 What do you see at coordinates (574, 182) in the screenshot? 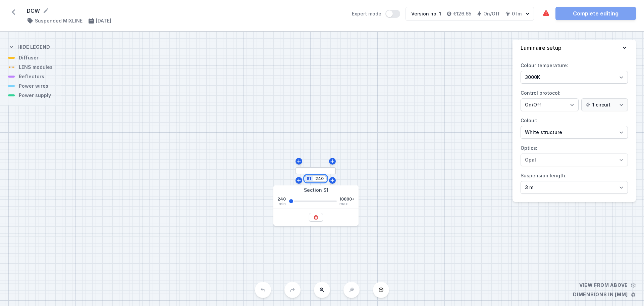
I see `label: Suspension length:` at bounding box center [574, 182].